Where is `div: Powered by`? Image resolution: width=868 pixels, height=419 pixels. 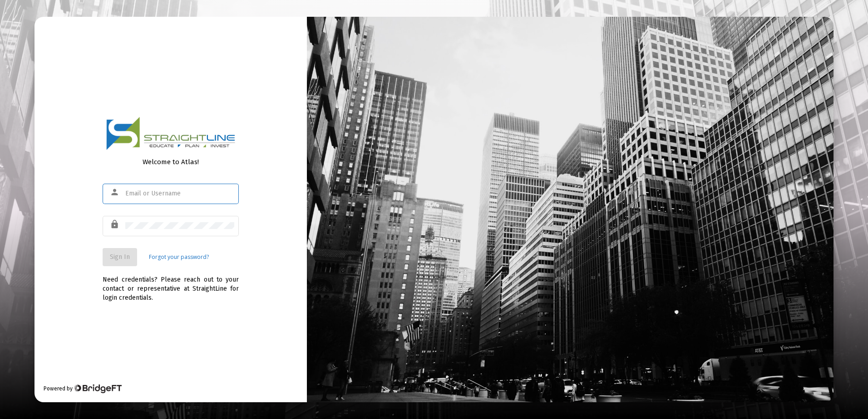
div: Powered by is located at coordinates (82, 389).